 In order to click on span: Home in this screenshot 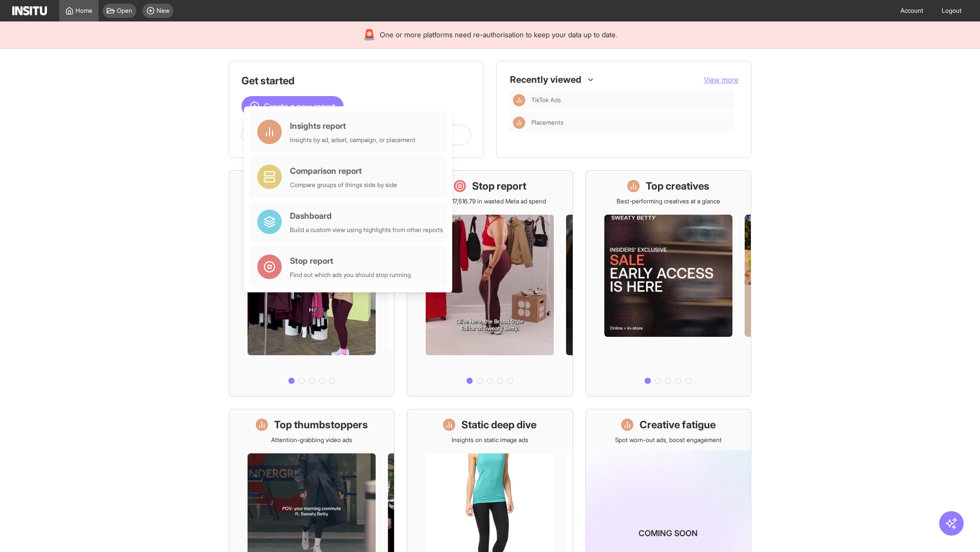, I will do `click(84, 11)`.